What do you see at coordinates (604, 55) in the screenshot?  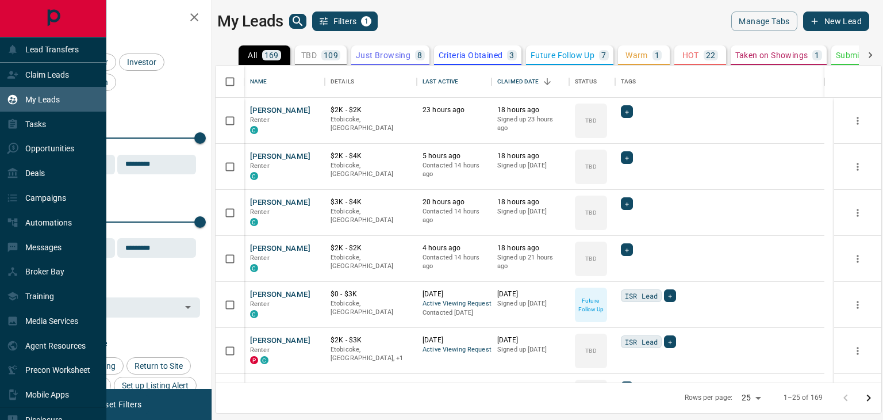 I see `p: 7` at bounding box center [604, 55].